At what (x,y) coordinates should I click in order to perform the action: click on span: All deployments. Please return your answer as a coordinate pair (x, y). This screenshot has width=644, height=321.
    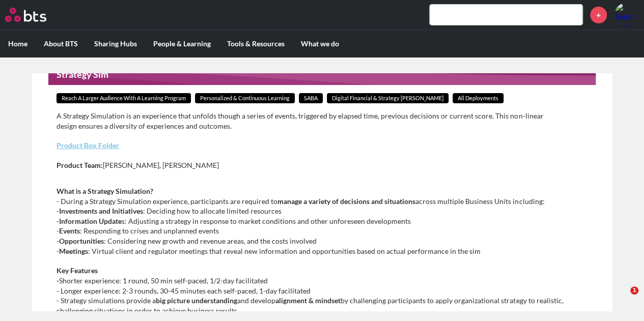
    Looking at the image, I should click on (478, 98).